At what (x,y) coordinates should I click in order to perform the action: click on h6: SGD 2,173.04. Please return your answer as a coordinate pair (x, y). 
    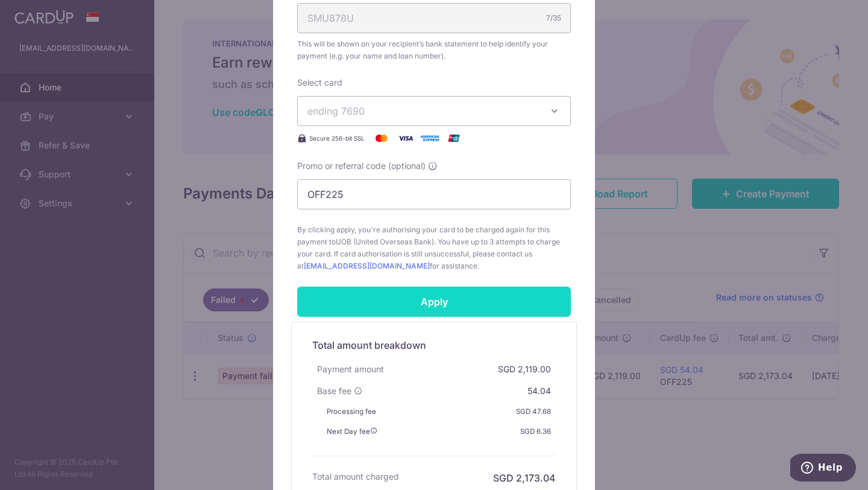
    Looking at the image, I should click on (525, 477).